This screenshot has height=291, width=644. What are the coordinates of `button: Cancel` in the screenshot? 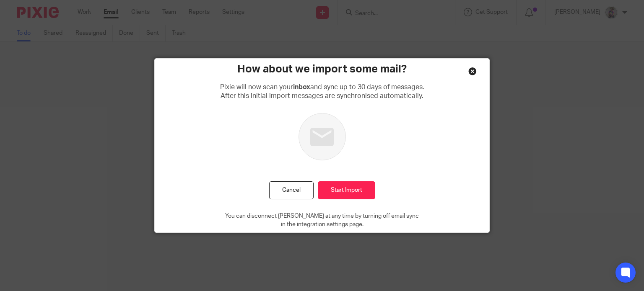 It's located at (291, 190).